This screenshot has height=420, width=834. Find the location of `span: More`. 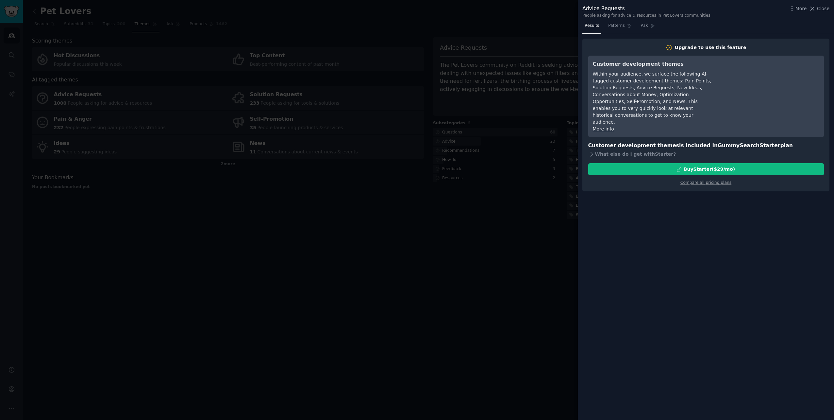

span: More is located at coordinates (801, 9).